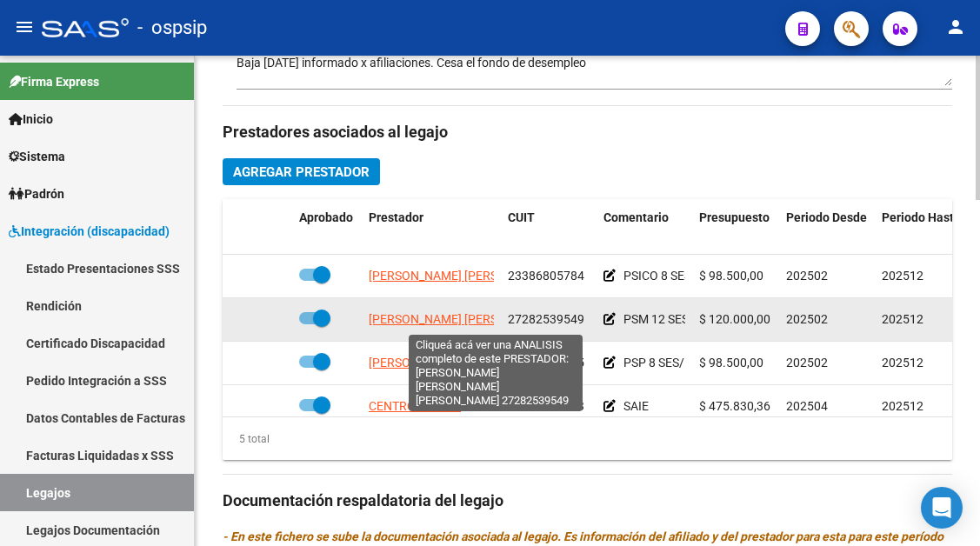  What do you see at coordinates (37, 157) in the screenshot?
I see `span: Sistema` at bounding box center [37, 157].